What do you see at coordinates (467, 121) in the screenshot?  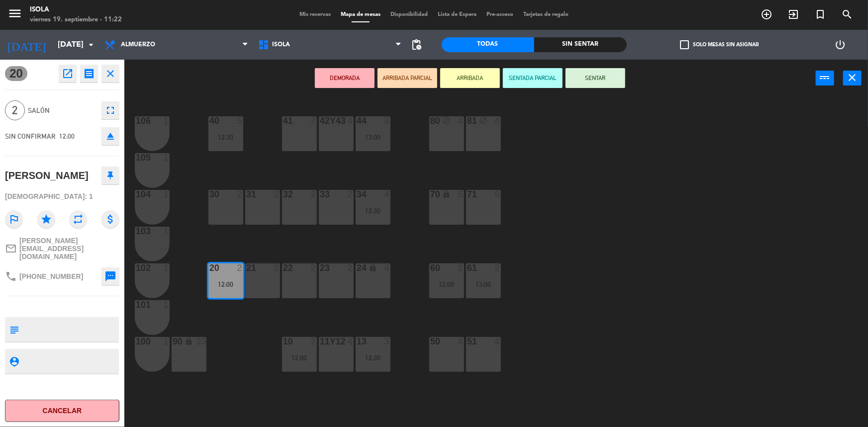 I see `div: 81` at bounding box center [467, 121].